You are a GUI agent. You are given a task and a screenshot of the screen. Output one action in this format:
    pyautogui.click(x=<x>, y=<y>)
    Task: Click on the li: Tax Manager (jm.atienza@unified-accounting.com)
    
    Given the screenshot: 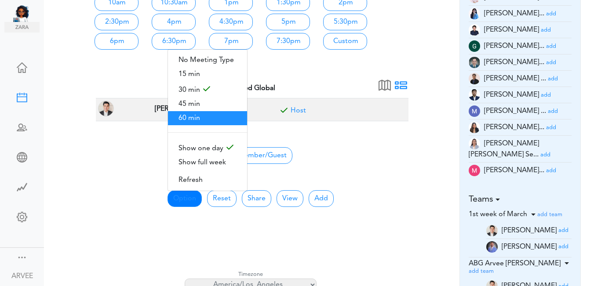 What is the action you would take?
    pyautogui.click(x=520, y=79)
    